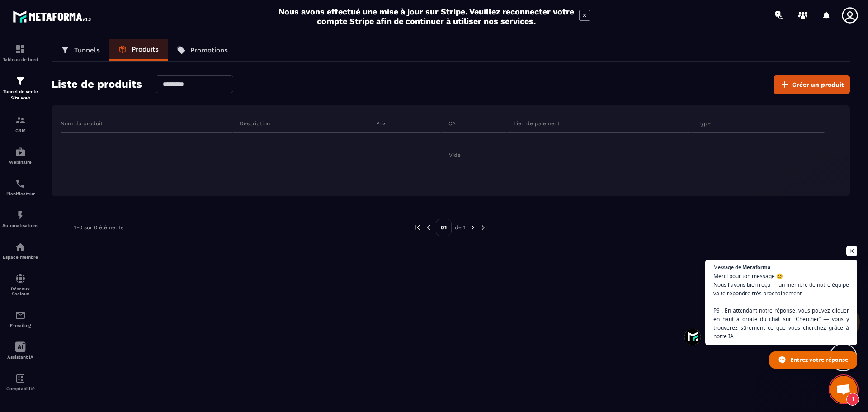  Describe the element at coordinates (460, 227) in the screenshot. I see `p: de 1` at that location.